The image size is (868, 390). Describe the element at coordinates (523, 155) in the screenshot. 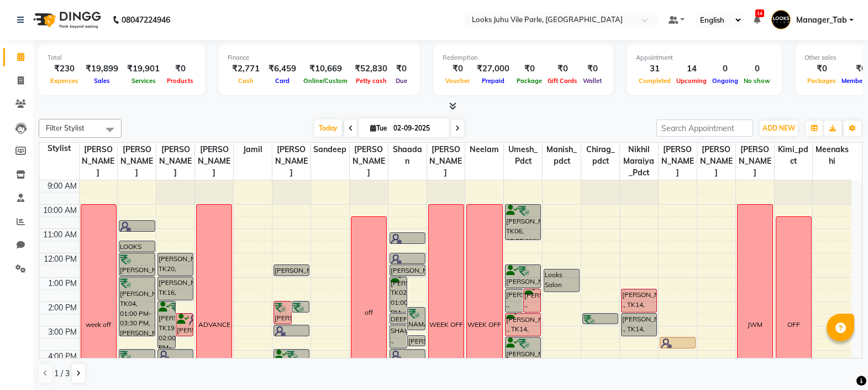

I see `span: Umesh_Pdct` at that location.